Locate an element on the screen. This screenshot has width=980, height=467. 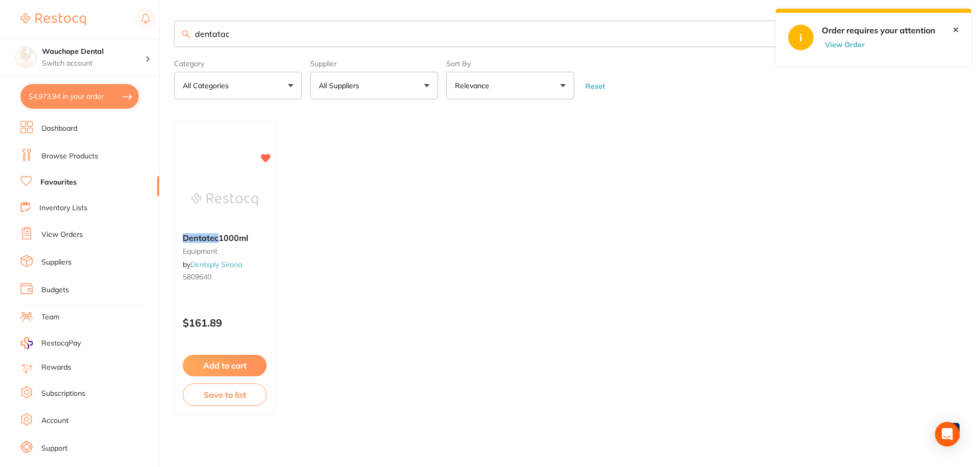
button: All Suppliers is located at coordinates (374, 86).